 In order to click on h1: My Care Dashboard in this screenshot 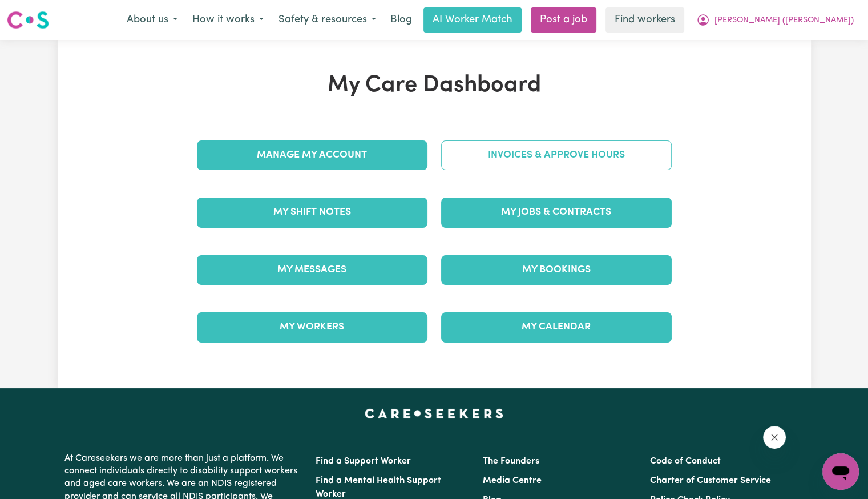, I will do `click(434, 86)`.